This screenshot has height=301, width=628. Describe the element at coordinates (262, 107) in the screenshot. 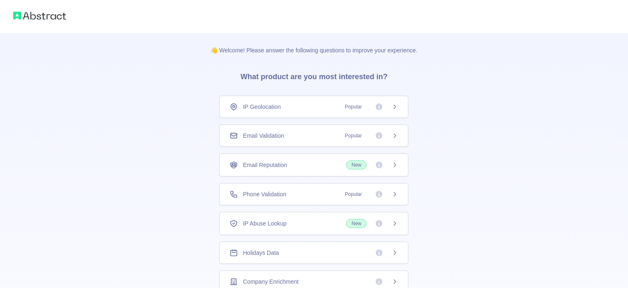

I see `span: IP Geolocation` at that location.